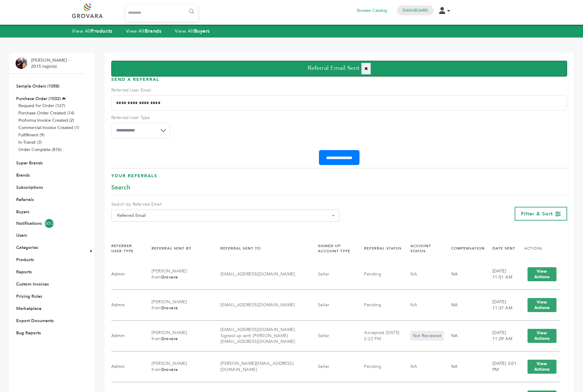 The width and height of the screenshot is (583, 392). I want to click on label: Referred User Type, so click(140, 118).